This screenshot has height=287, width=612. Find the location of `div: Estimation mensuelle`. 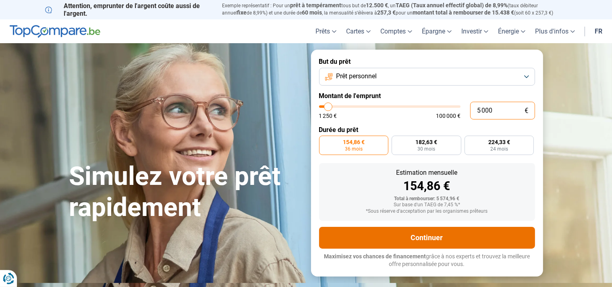

div: Estimation mensuelle is located at coordinates (427, 173).